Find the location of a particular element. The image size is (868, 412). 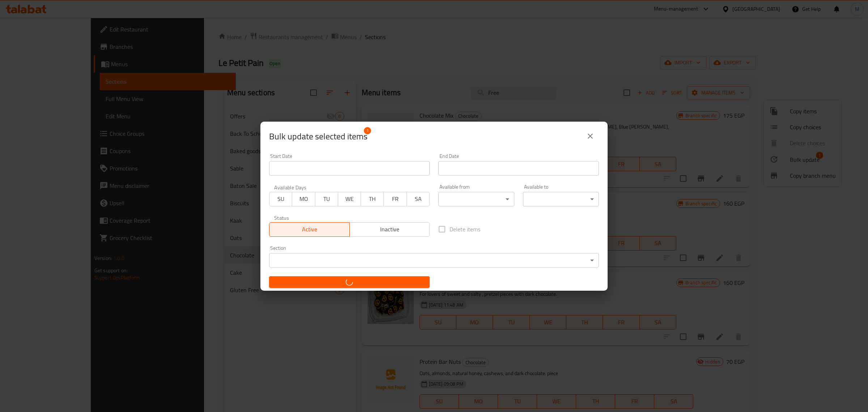

button: Active is located at coordinates (309, 229).